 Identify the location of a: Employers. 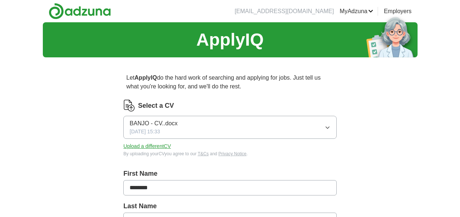
(397, 11).